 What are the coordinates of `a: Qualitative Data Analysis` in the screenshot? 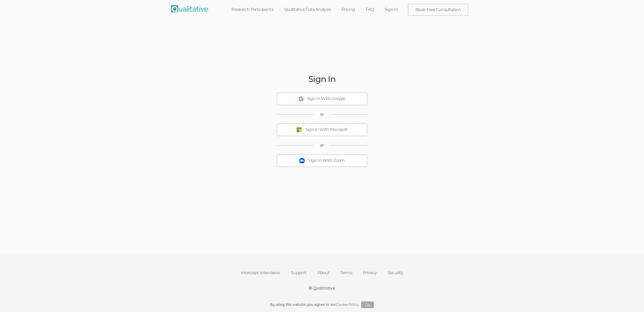 It's located at (307, 10).